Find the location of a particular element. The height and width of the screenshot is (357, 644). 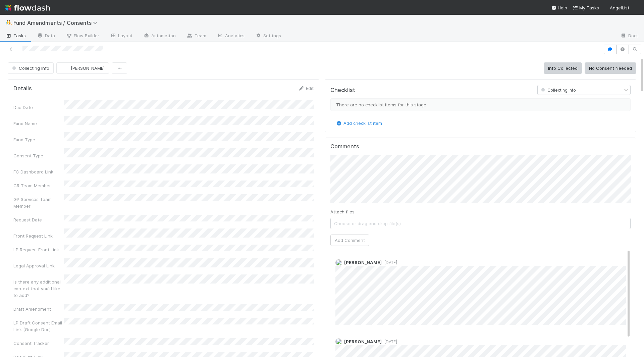

span: Tasks is located at coordinates (16, 35).